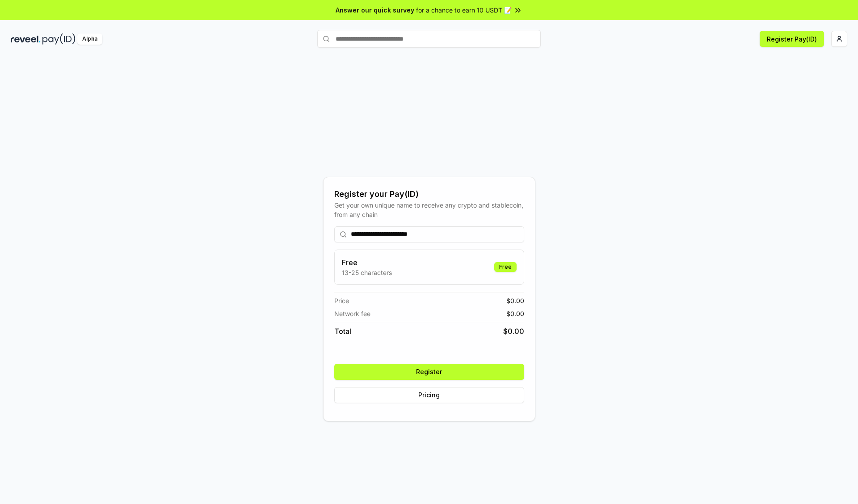 This screenshot has height=504, width=858. Describe the element at coordinates (59, 39) in the screenshot. I see `img: pay_id` at that location.